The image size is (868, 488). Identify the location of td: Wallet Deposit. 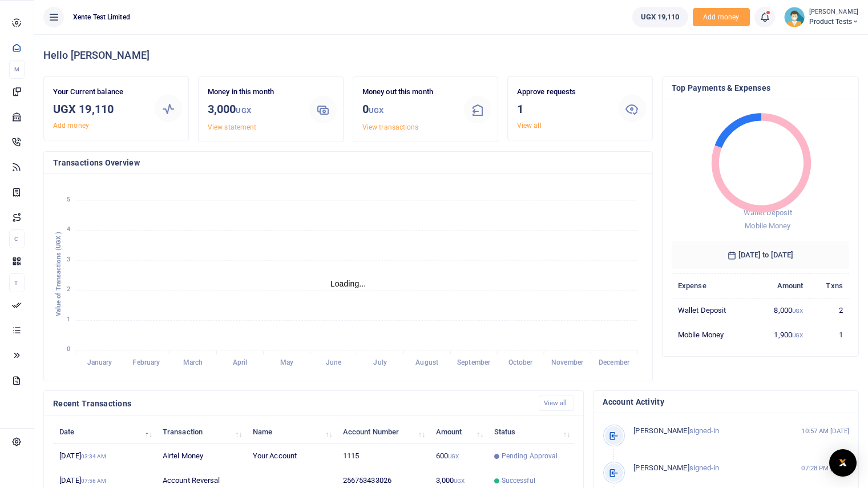
(712, 310).